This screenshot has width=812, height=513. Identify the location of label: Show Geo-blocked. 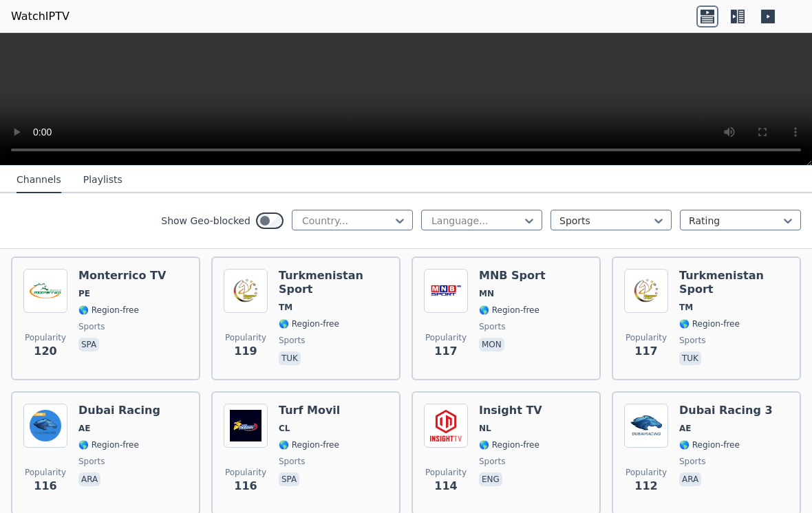
(205, 221).